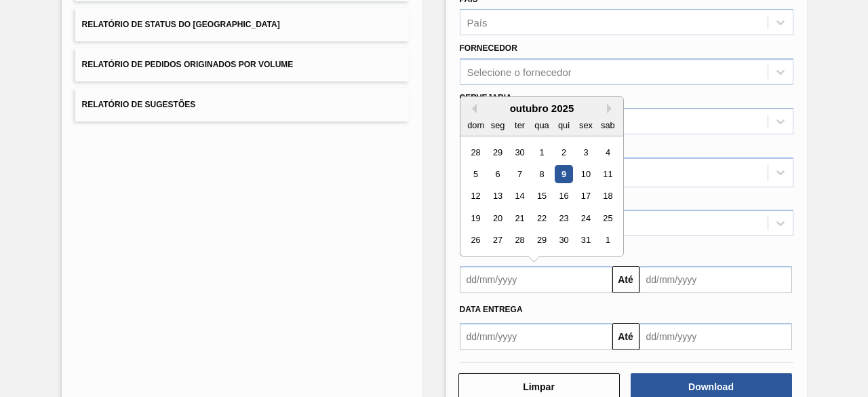 Image resolution: width=868 pixels, height=397 pixels. Describe the element at coordinates (472, 109) in the screenshot. I see `button: Previous Month` at that location.